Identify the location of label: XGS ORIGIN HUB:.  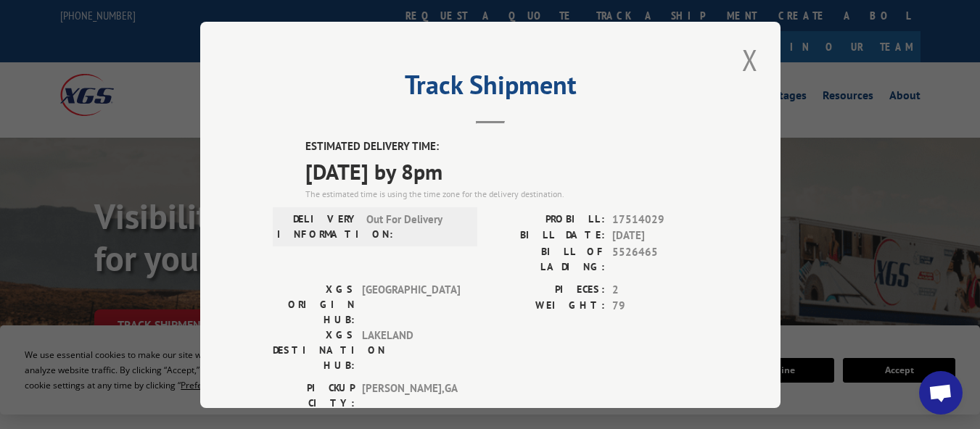
(313, 304).